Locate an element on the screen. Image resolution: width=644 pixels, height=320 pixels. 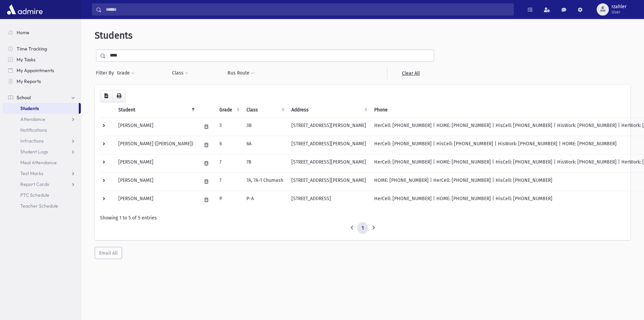
img: AdmirePro is located at coordinates (25, 9).